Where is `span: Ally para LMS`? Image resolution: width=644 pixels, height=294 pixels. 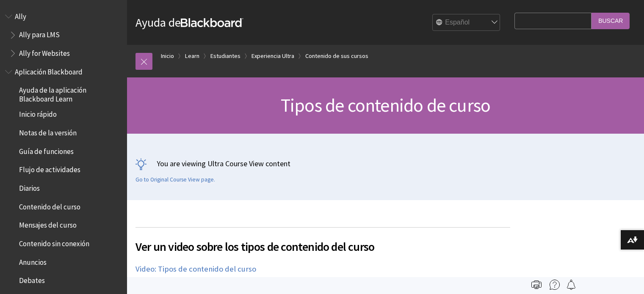 span: Ally para LMS is located at coordinates (39, 33).